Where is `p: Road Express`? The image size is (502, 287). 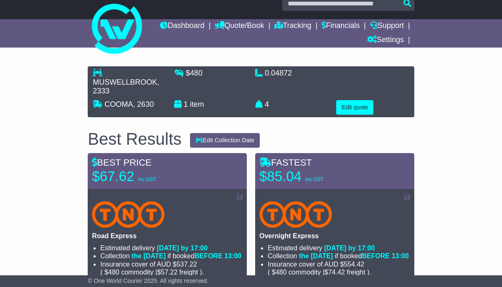 p: Road Express is located at coordinates (167, 236).